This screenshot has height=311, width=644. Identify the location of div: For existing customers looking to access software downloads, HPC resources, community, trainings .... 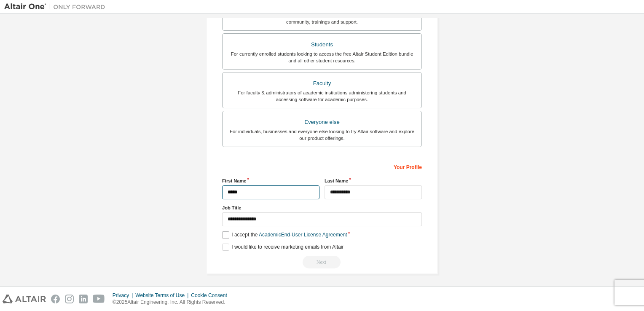
(322, 19).